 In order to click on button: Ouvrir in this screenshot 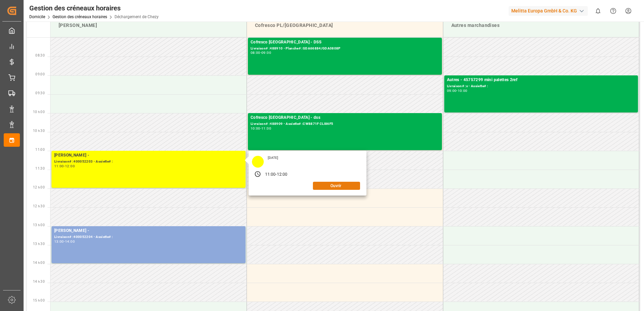, I will do `click(337, 186)`.